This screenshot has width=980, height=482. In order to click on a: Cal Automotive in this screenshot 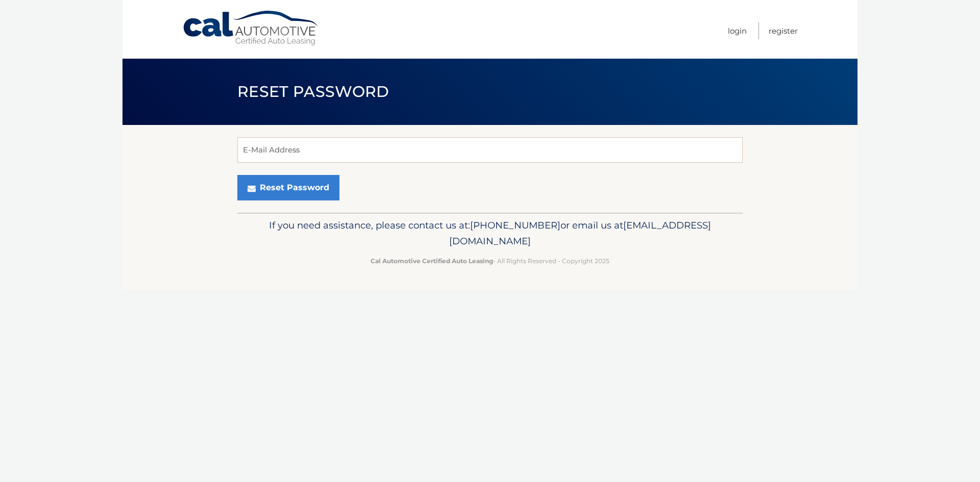, I will do `click(251, 28)`.